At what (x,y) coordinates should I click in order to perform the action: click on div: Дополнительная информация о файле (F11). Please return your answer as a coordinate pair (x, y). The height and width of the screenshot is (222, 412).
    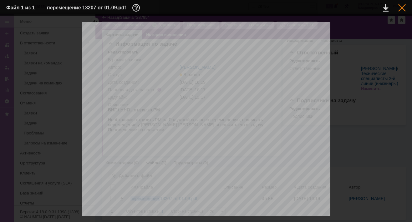
    Looking at the image, I should click on (137, 8).